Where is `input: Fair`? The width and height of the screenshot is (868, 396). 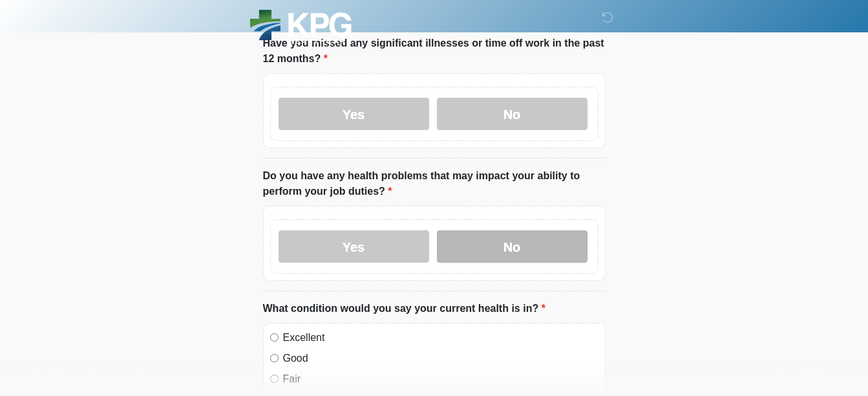
input: Fair is located at coordinates (274, 379).